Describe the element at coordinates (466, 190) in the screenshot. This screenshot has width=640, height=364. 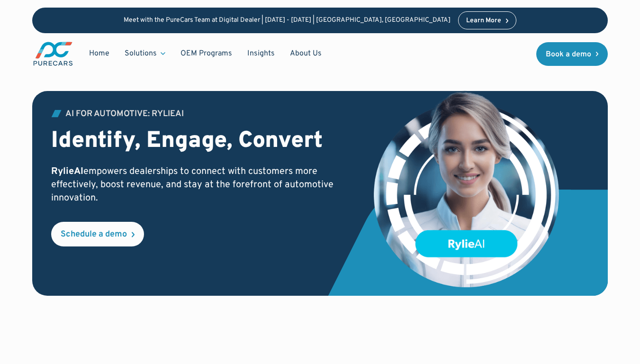
I see `img: customer data platform illustration` at that location.